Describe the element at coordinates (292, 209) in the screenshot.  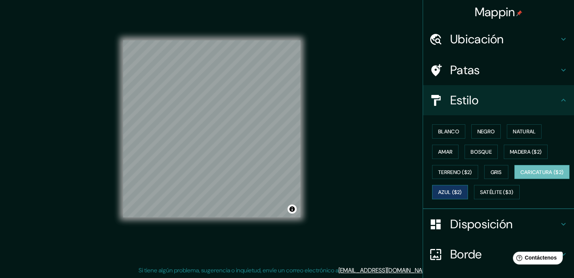
I see `button: Activar o desactivar atribución` at that location.